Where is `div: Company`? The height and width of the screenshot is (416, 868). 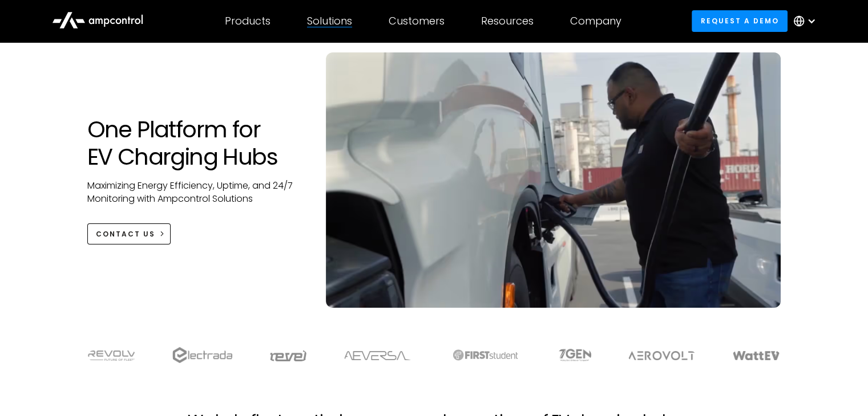
div: Company is located at coordinates (596, 21).